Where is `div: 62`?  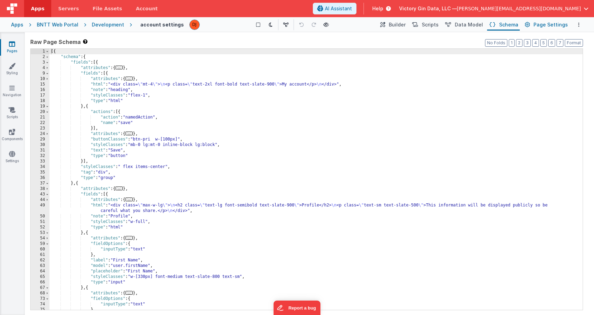
div: 62 is located at coordinates (40, 260).